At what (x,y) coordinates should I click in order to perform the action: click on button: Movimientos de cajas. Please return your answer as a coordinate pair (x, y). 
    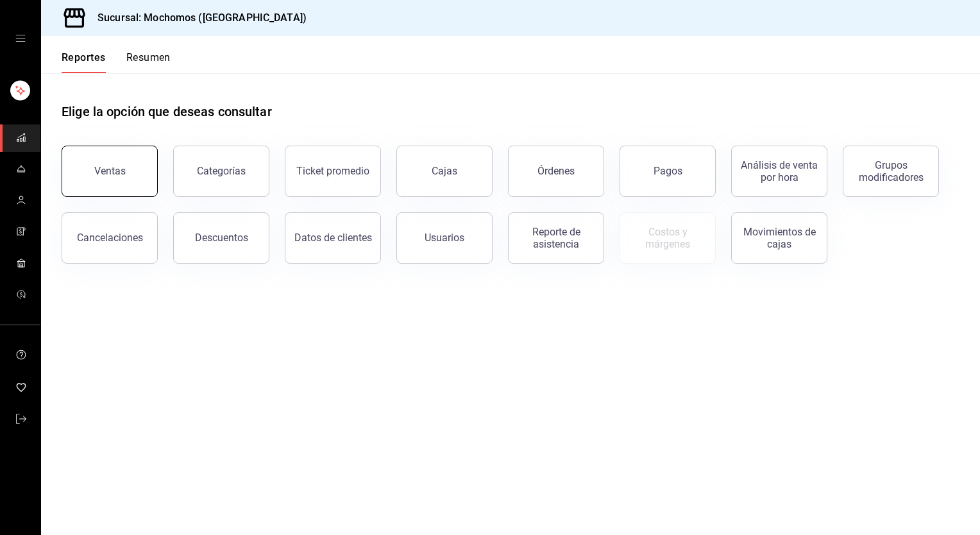
    Looking at the image, I should click on (780, 238).